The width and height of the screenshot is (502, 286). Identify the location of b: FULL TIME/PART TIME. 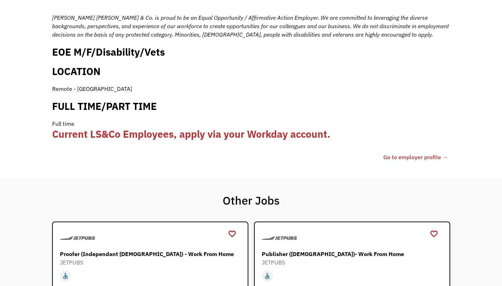
(104, 106).